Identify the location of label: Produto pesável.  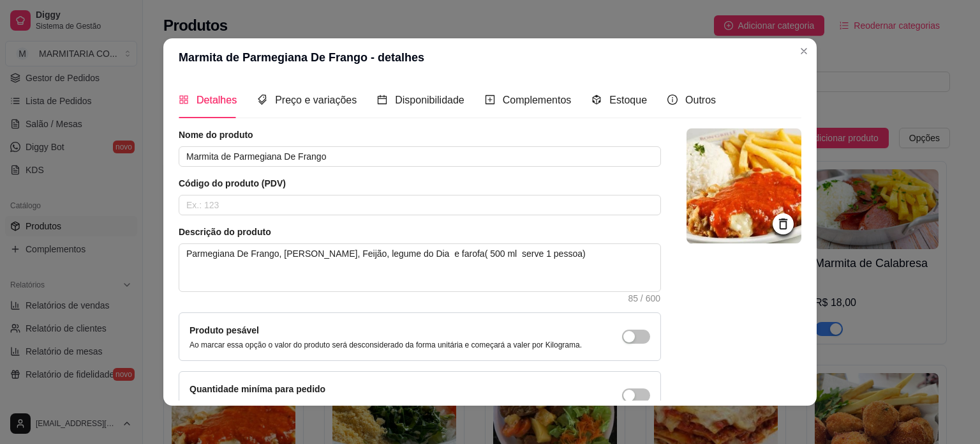
(224, 330).